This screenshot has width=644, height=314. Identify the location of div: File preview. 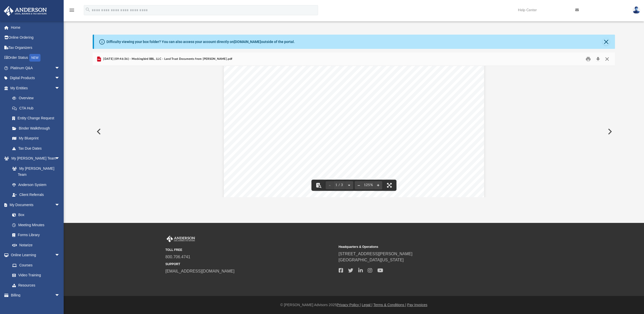
(354, 131).